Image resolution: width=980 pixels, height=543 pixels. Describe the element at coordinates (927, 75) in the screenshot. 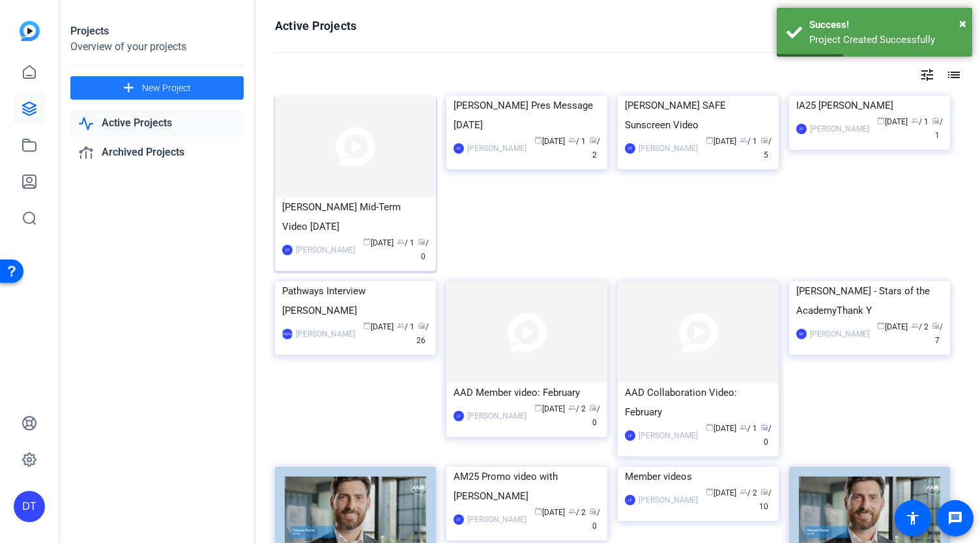

I see `mat-icon: tune` at that location.